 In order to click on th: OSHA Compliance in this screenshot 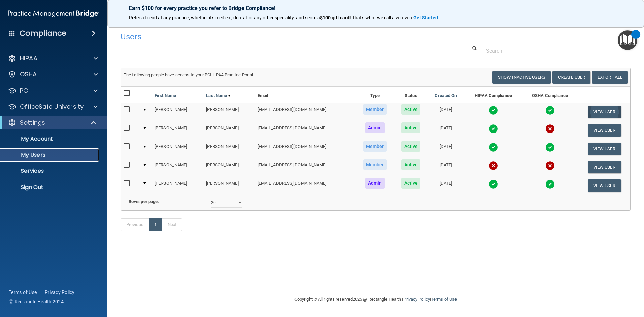, I will do `click(550, 95)`.